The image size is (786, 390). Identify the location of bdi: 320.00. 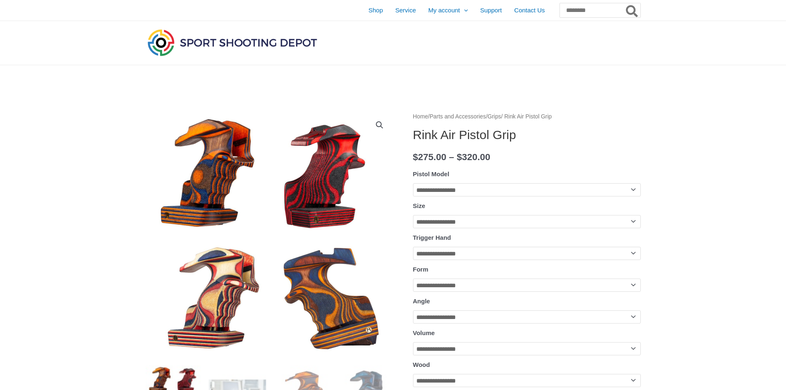
(473, 157).